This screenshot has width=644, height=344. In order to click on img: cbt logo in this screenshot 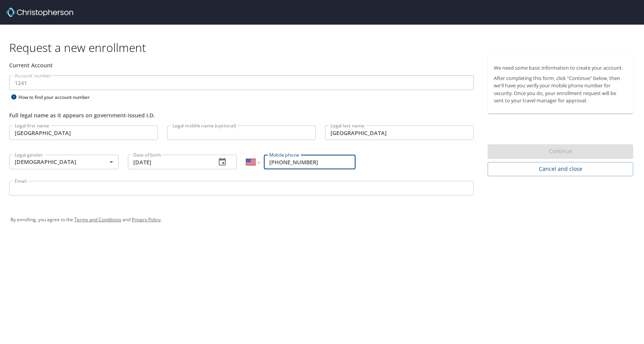, I will do `click(40, 12)`.